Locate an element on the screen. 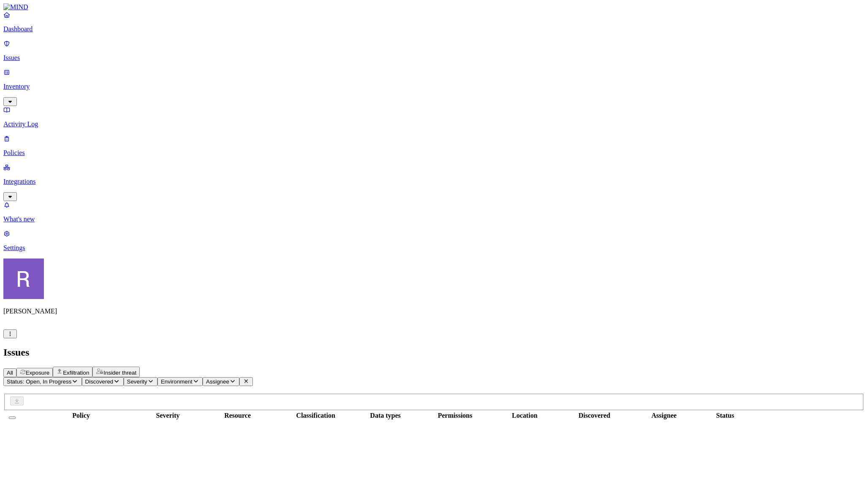  div: Status is located at coordinates (726, 415).